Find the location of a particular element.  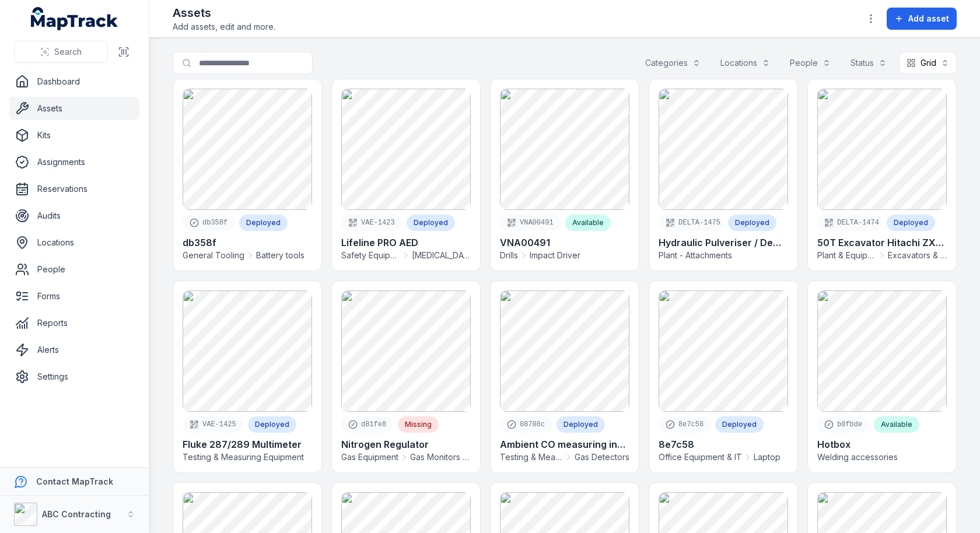

button: People is located at coordinates (810, 63).